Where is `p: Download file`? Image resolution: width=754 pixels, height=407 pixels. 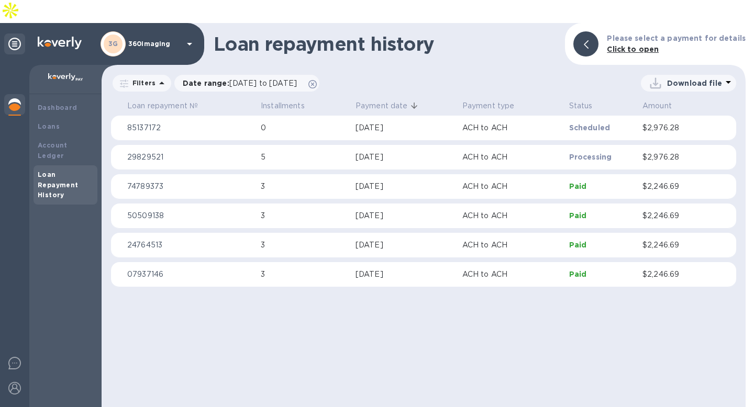 p: Download file is located at coordinates (695, 83).